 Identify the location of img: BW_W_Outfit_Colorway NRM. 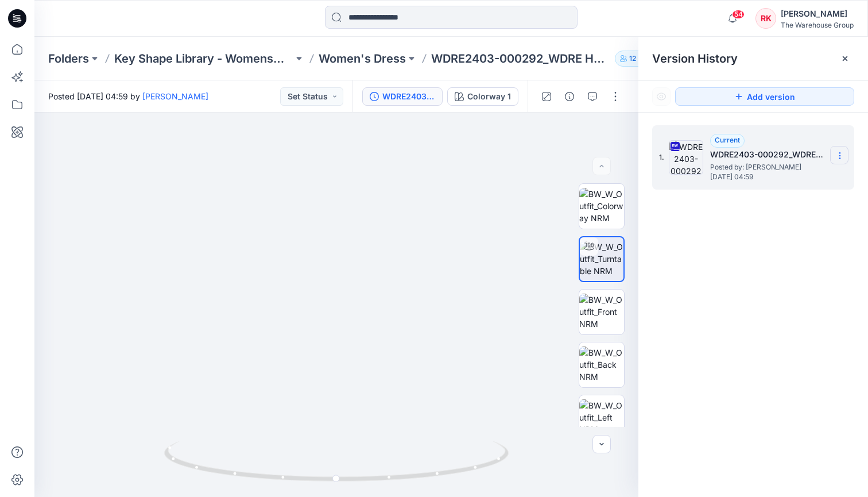
(602, 206).